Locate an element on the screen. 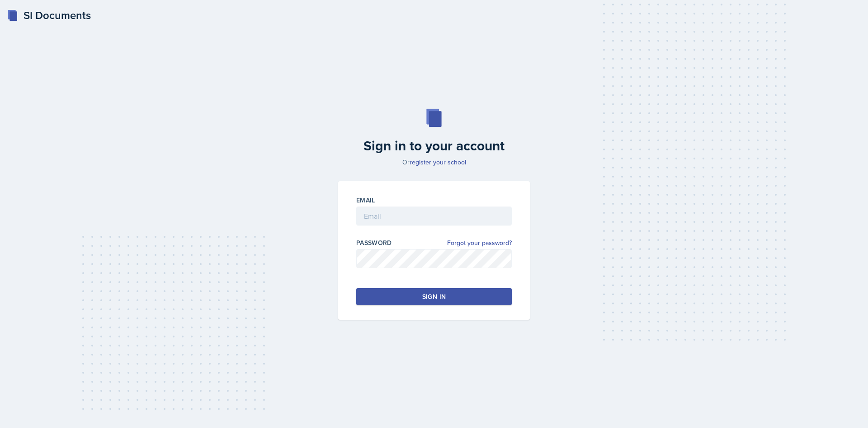 The height and width of the screenshot is (428, 868). a: Forgot your password? is located at coordinates (479, 242).